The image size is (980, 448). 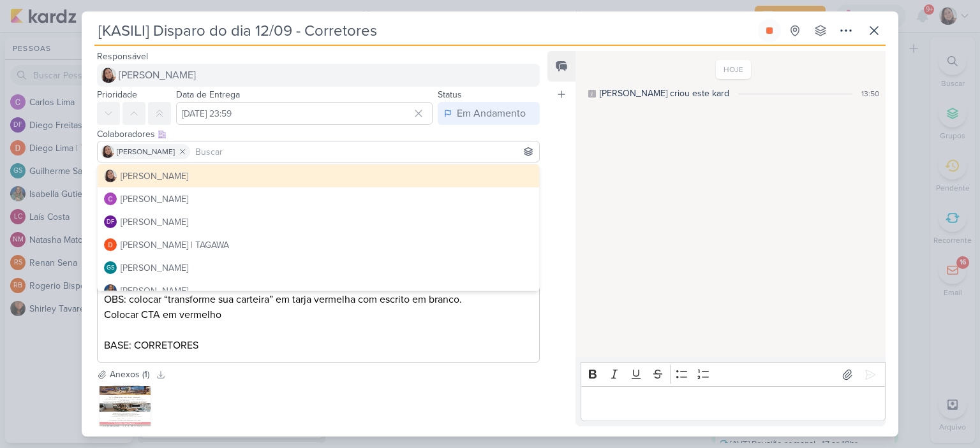 I want to click on div: Editor editing area: main, so click(x=733, y=403).